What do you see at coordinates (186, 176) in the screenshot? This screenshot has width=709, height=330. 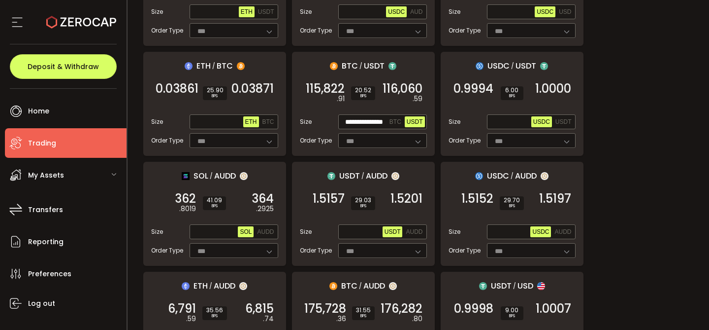 I see `img: sol_portfolio.png` at bounding box center [186, 176].